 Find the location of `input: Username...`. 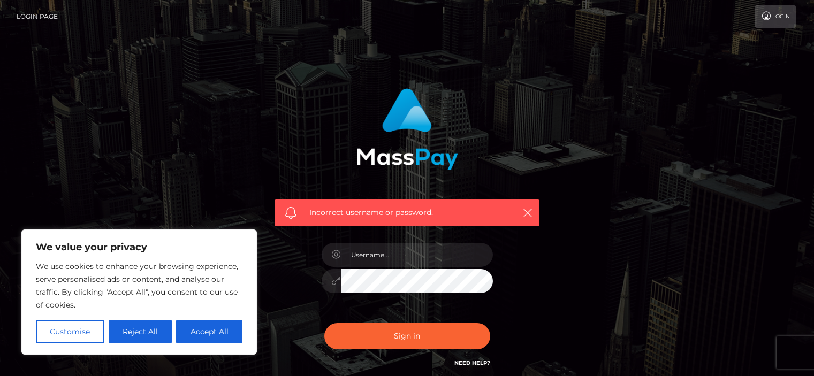

input: Username... is located at coordinates (417, 255).